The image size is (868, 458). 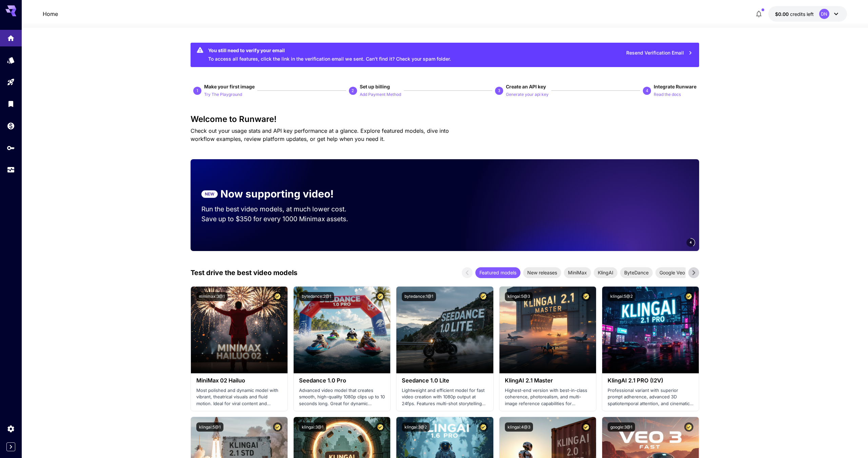 What do you see at coordinates (11, 82) in the screenshot?
I see `div: Playground` at bounding box center [11, 82].